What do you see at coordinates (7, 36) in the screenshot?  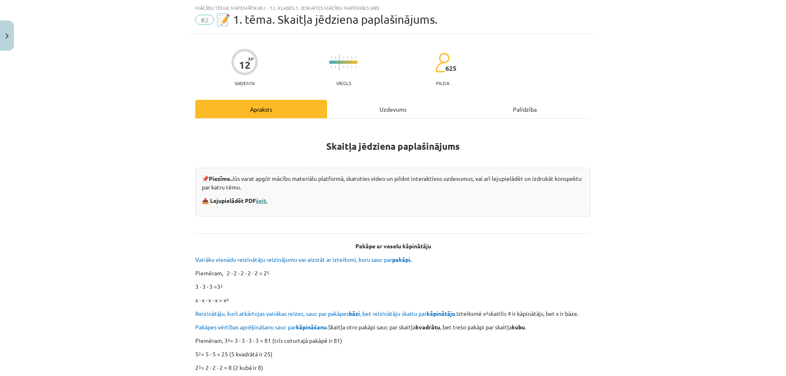 I see `img: icon-close-lesson-0947bae3869378f0d4975bcd49f059093ad1ed9edebbc8119c70593378902aed.svg` at bounding box center [7, 36].